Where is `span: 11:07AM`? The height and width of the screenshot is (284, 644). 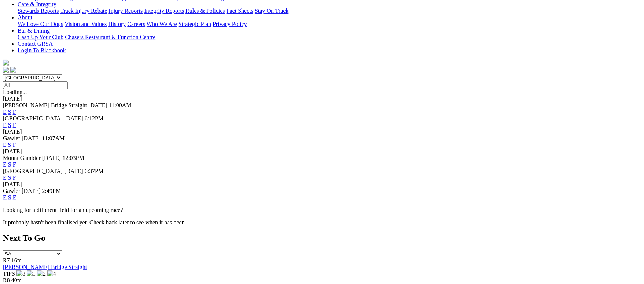
span: 11:07AM is located at coordinates (54, 138).